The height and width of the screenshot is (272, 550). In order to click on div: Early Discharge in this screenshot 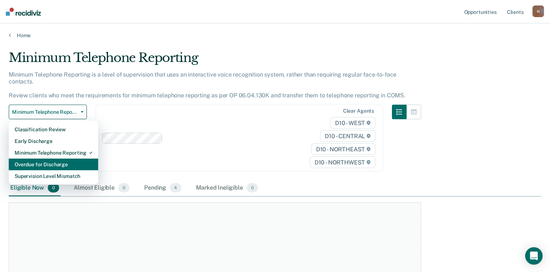, I will do `click(53, 141)`.